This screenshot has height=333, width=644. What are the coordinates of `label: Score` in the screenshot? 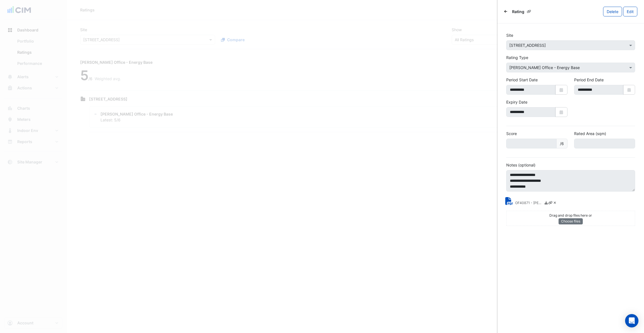 It's located at (512, 134).